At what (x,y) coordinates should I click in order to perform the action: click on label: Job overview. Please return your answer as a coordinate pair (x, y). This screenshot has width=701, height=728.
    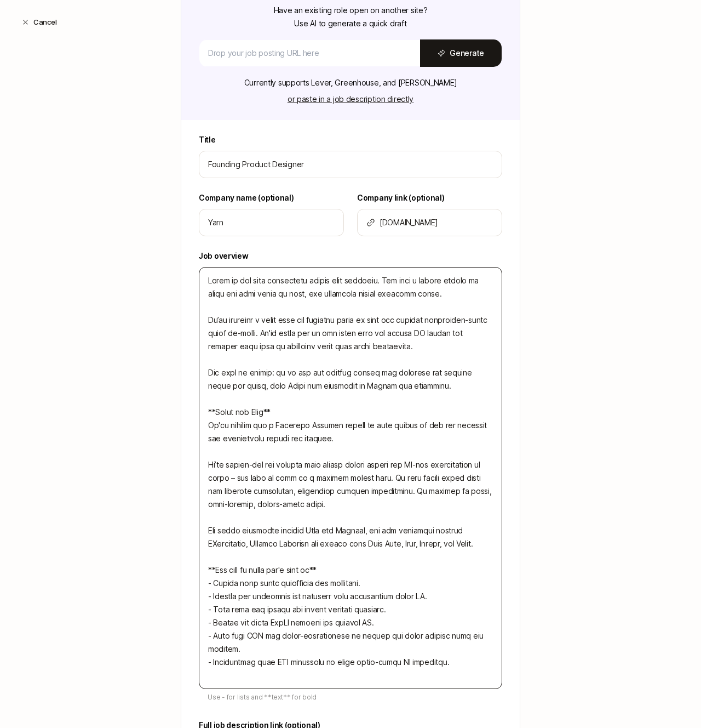
    Looking at the image, I should click on (350, 256).